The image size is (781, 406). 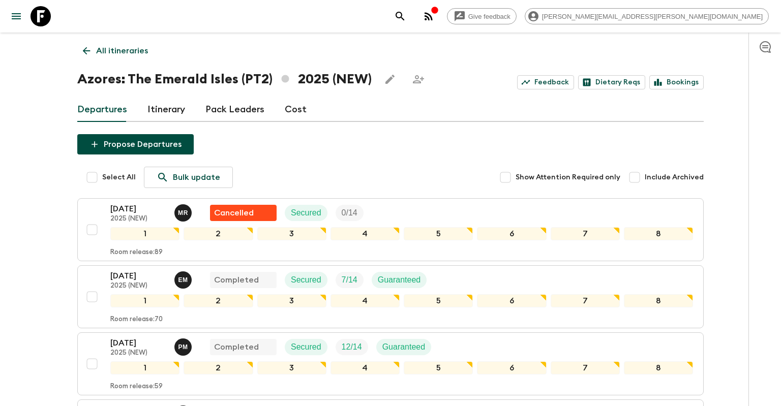 I want to click on p: Cancelled, so click(x=234, y=213).